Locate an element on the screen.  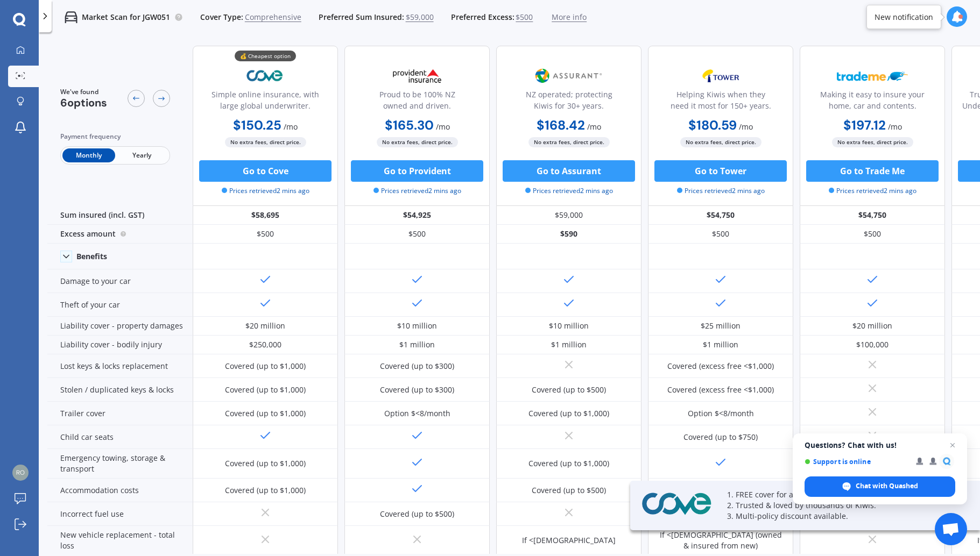
span: $59,000 is located at coordinates (420, 17).